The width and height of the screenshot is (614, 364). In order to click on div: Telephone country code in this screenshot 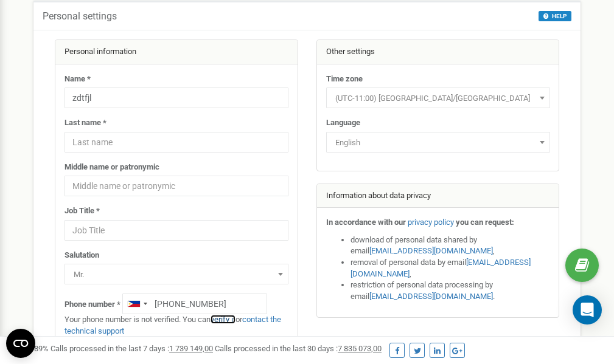, I will do `click(137, 304)`.